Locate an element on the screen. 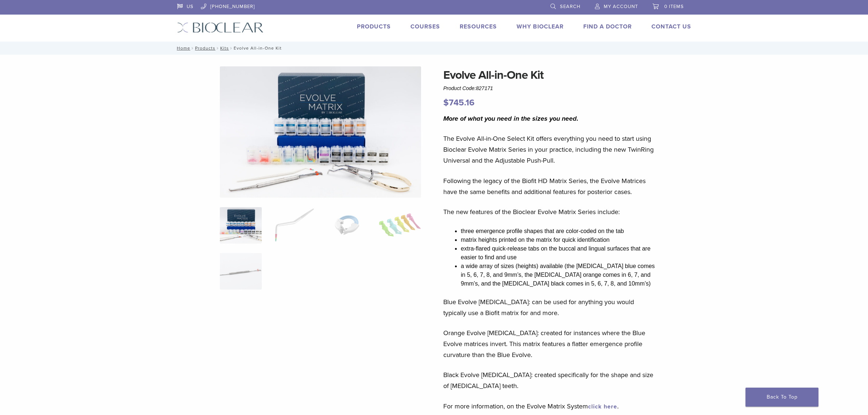 This screenshot has height=415, width=868. p: The Evolve All-in-One Select Kit offers everything you need to start using Bioclear Evolve Matrix... is located at coordinates (551, 149).